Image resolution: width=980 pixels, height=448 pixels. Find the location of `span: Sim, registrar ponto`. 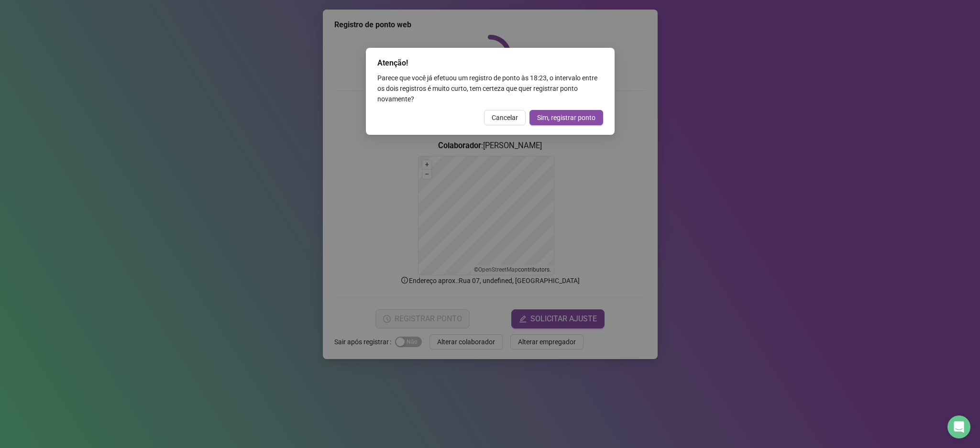

span: Sim, registrar ponto is located at coordinates (566, 117).